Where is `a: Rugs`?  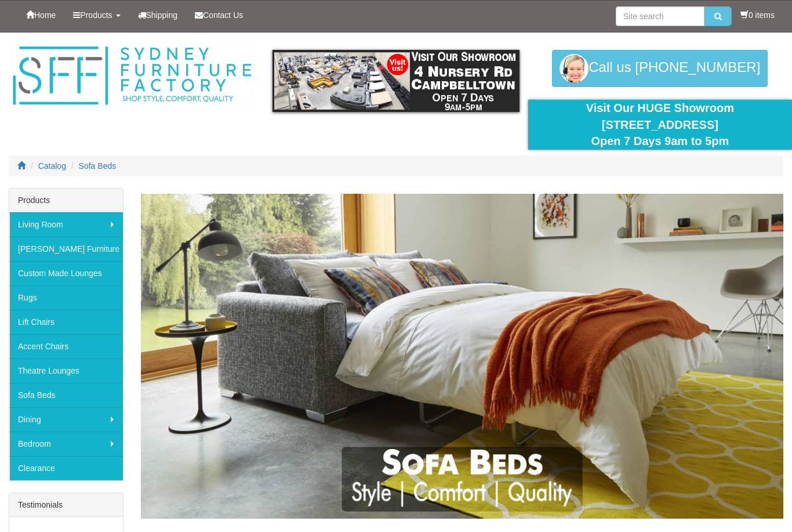 a: Rugs is located at coordinates (66, 297).